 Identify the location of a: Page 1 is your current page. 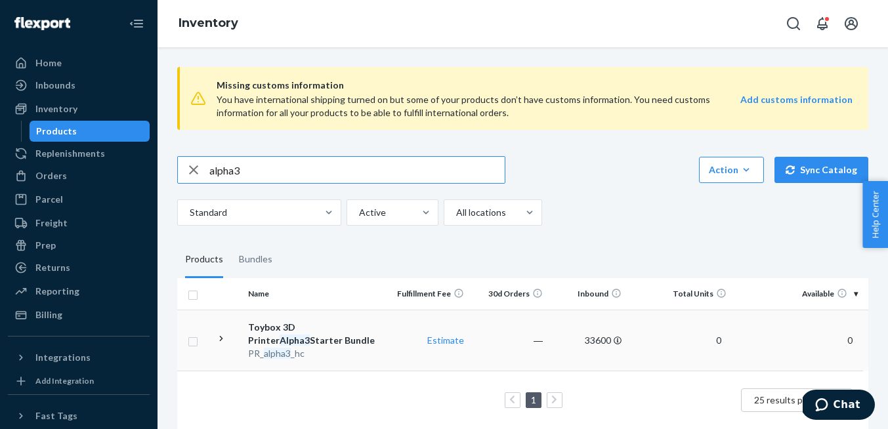
(534, 400).